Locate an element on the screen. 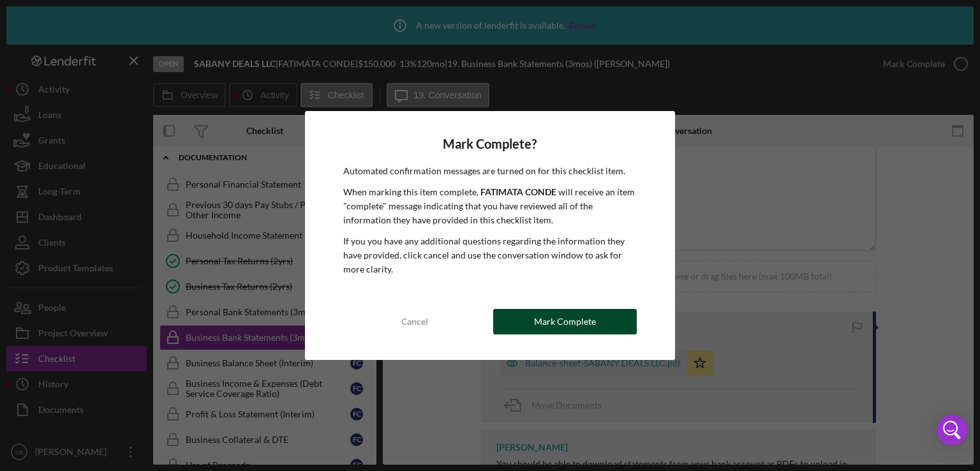 The width and height of the screenshot is (980, 471). div: Mark Complete is located at coordinates (565, 322).